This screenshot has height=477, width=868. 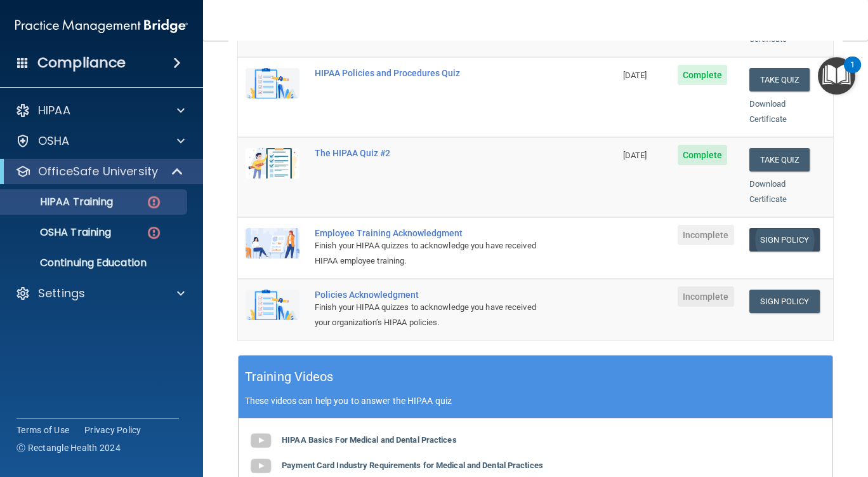 I want to click on b: HIPAA Basics For Medical and Dental Practices, so click(x=369, y=439).